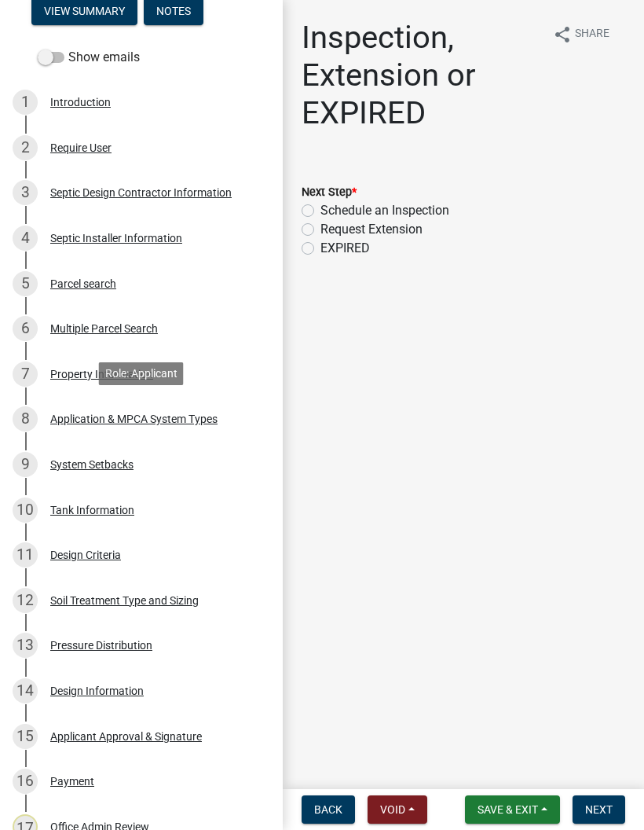  What do you see at coordinates (372, 229) in the screenshot?
I see `label: Request Extension` at bounding box center [372, 229].